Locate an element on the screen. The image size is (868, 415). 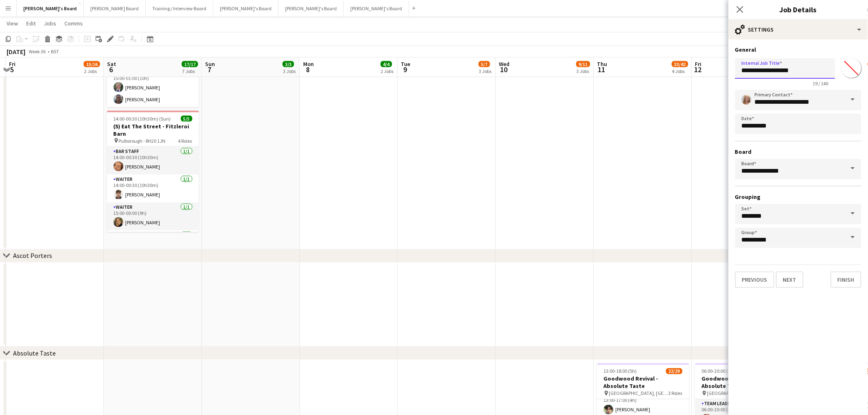
span: 4/4 is located at coordinates (386, 64).